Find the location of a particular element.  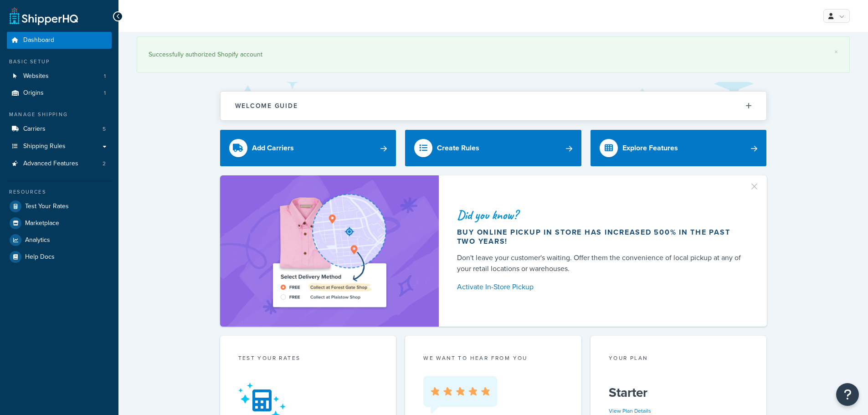

a: View Plan Details is located at coordinates (630, 411).